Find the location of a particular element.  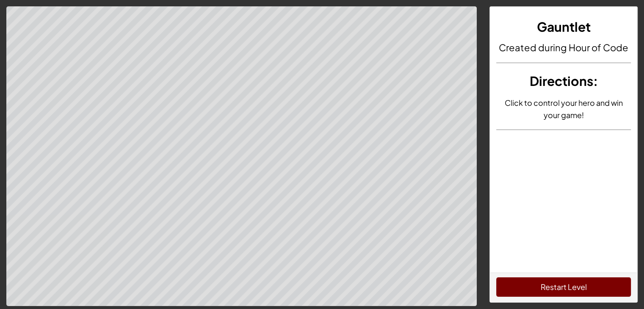

h3: Gauntlet is located at coordinates (564, 27).